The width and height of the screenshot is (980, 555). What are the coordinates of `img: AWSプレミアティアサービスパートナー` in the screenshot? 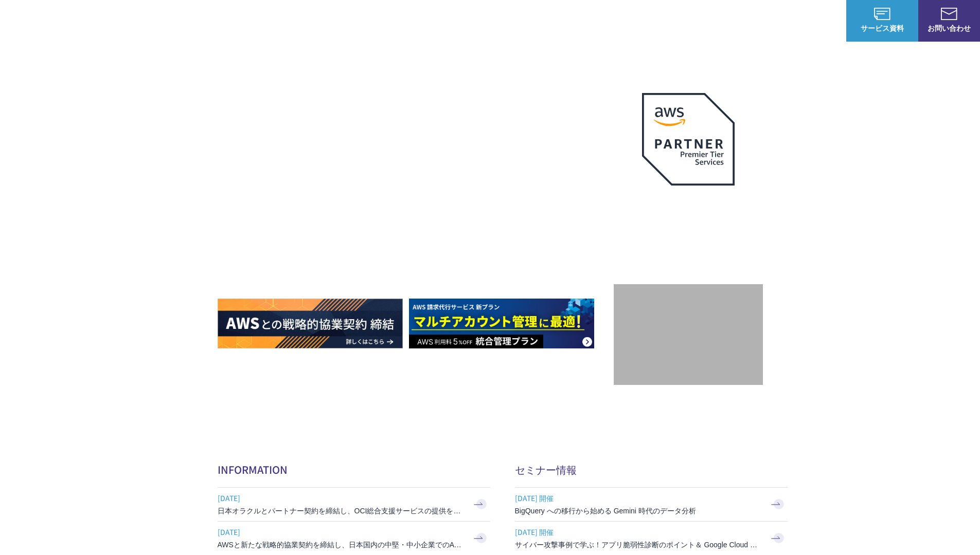 It's located at (688, 139).